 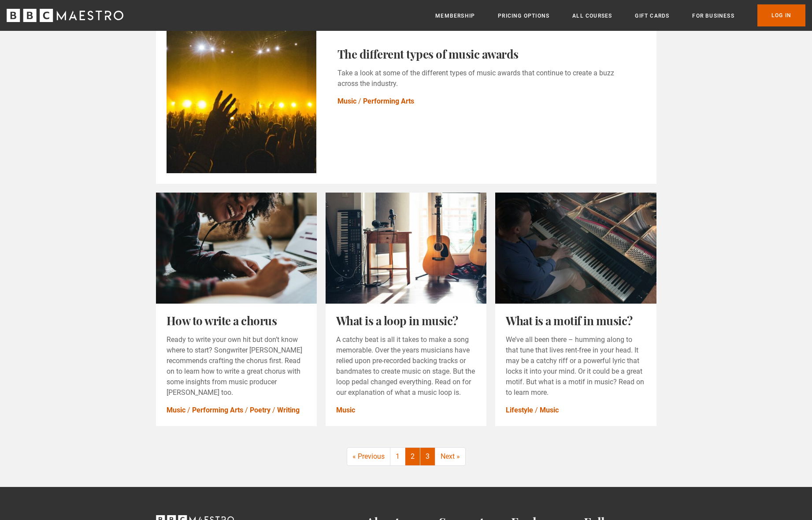 What do you see at coordinates (260, 410) in the screenshot?
I see `a: Poetry` at bounding box center [260, 410].